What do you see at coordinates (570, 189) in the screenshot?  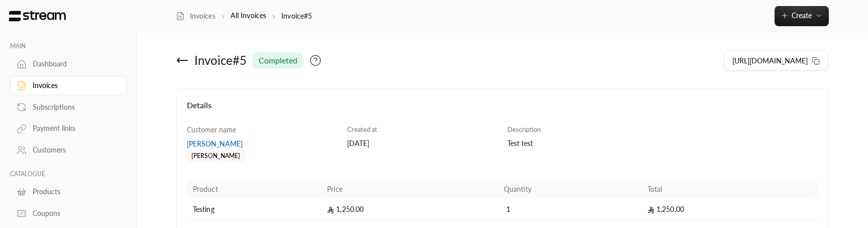 I see `th: Quantity` at bounding box center [570, 189].